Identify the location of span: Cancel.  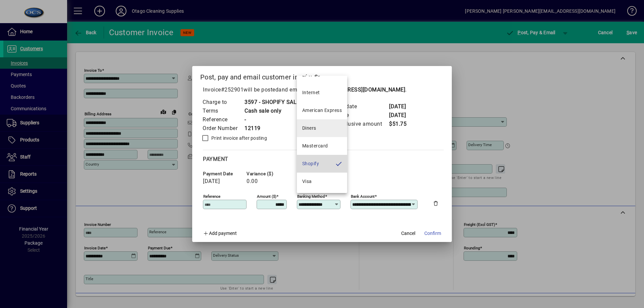
(408, 233).